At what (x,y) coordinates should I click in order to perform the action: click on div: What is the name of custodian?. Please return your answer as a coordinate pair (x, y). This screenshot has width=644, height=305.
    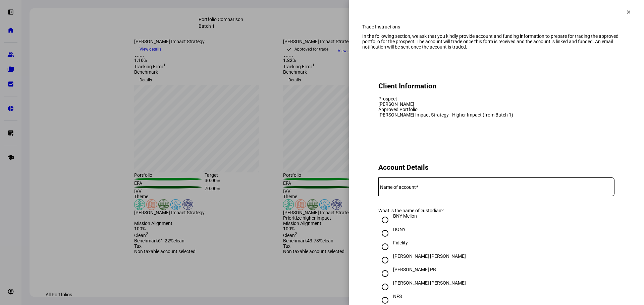
    Looking at the image, I should click on (496, 210).